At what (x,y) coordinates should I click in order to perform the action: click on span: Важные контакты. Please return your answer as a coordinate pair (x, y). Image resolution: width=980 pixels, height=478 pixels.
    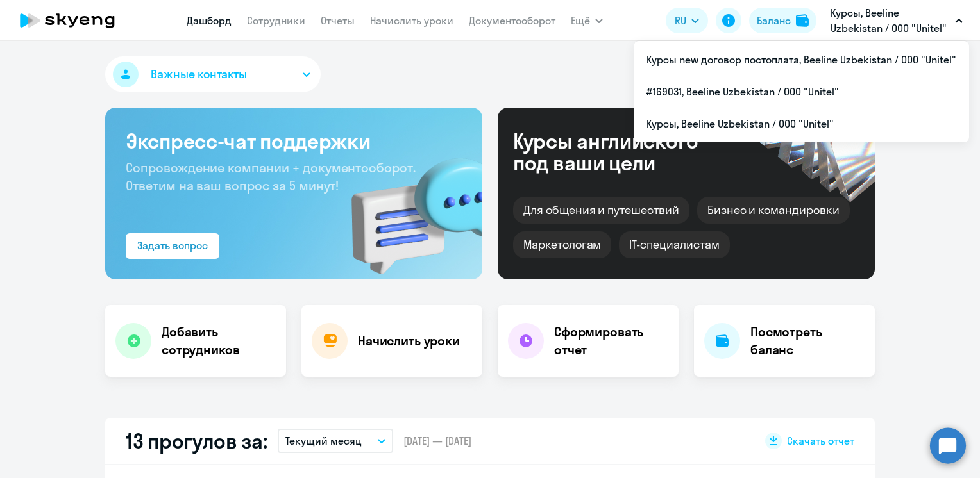
    Looking at the image, I should click on (198, 74).